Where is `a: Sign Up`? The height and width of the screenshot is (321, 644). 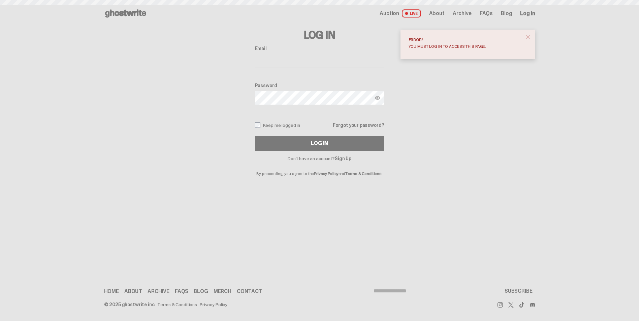
a: Sign Up is located at coordinates (343, 158).